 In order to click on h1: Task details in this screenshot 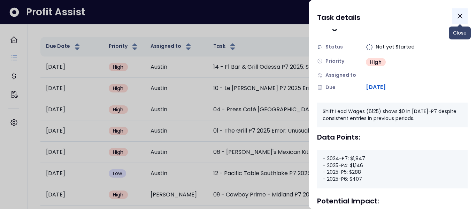, I will do `click(339, 17)`.